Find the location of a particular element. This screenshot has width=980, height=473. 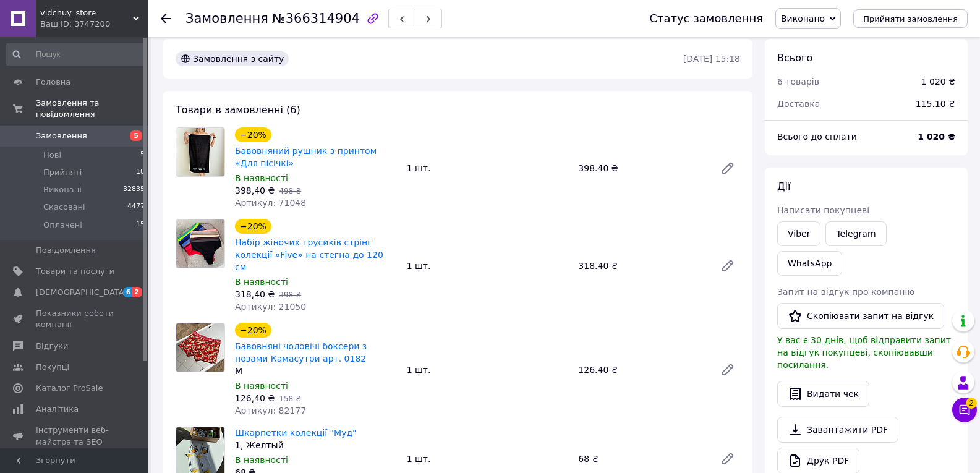

span: Дії is located at coordinates (783, 186).